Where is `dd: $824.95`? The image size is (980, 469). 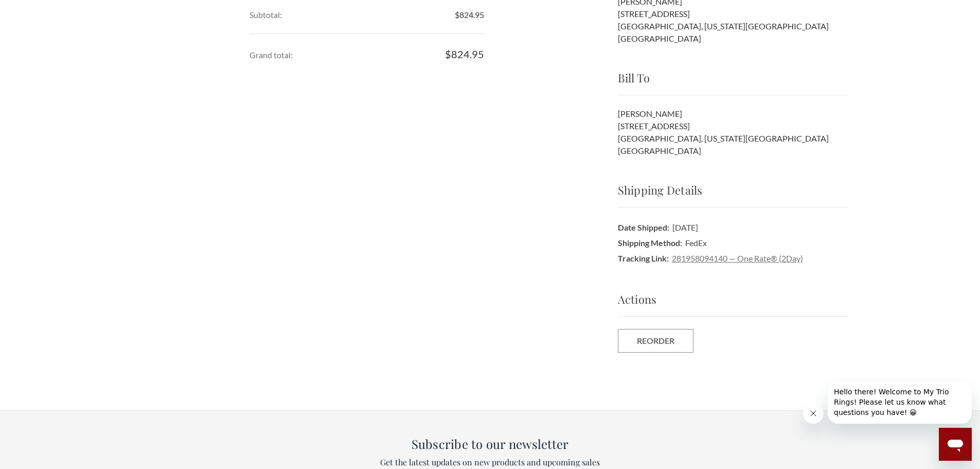 dd: $824.95 is located at coordinates (367, 54).